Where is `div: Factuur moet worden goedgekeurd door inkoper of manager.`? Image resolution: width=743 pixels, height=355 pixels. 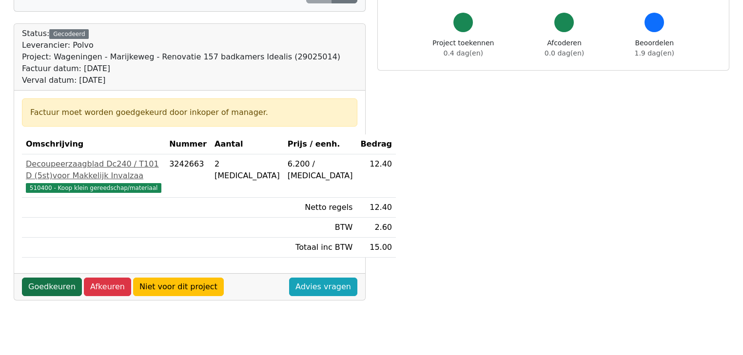
div: Factuur moet worden goedgekeurd door inkoper of manager. is located at coordinates (190, 113).